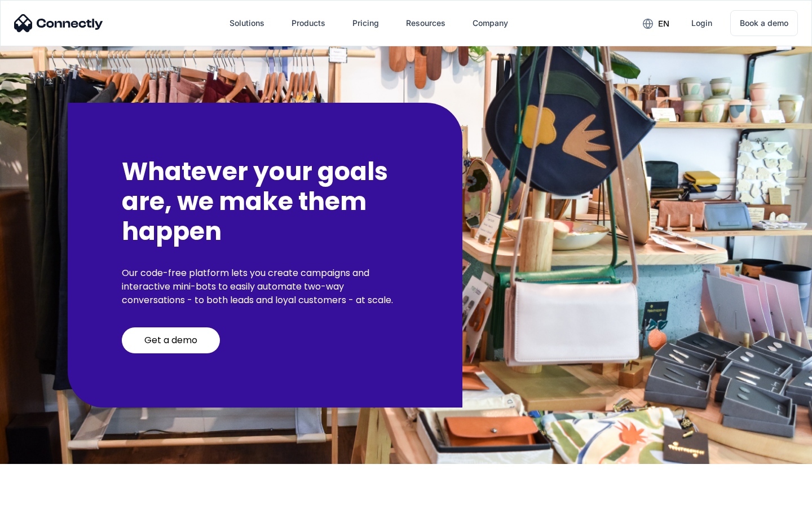  I want to click on div: Pricing, so click(365, 23).